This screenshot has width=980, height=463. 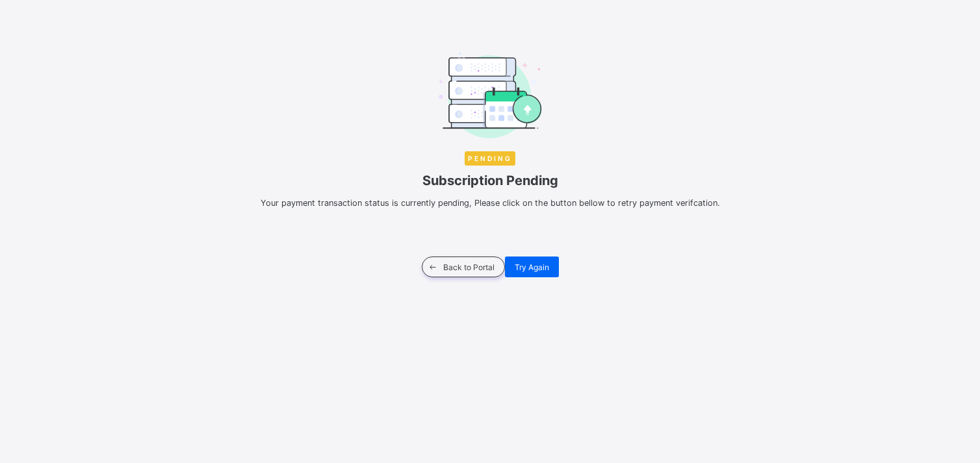 What do you see at coordinates (490, 180) in the screenshot?
I see `span: Subscription Pending` at bounding box center [490, 180].